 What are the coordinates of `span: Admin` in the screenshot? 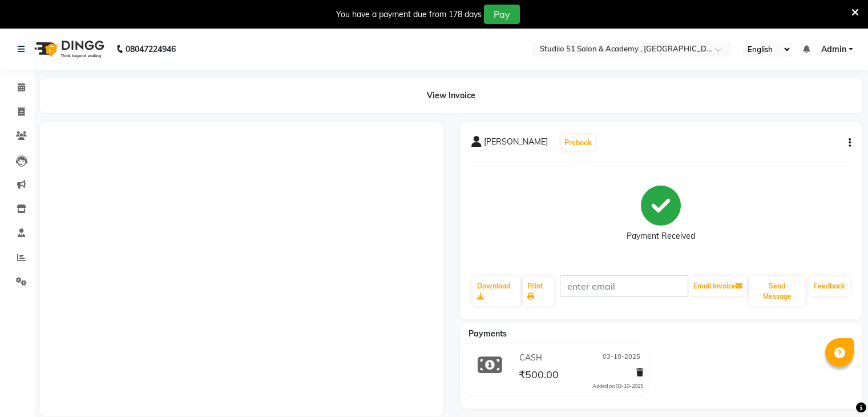 It's located at (834, 50).